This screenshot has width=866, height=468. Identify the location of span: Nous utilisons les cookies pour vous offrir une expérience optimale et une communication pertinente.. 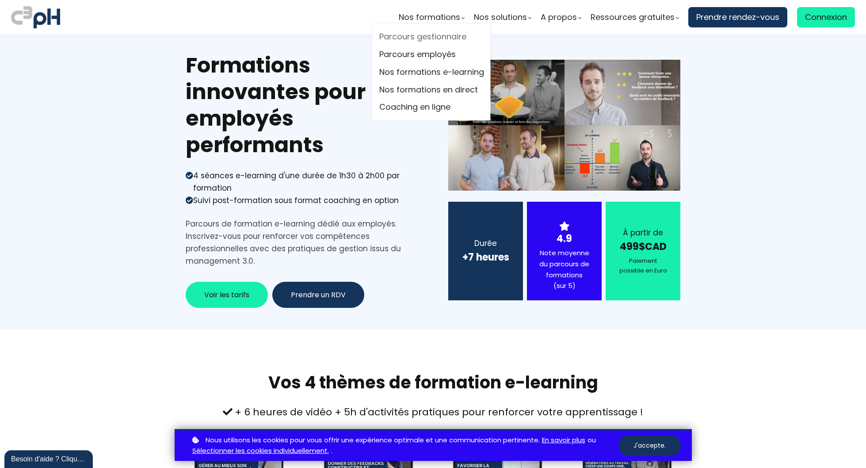
(373, 440).